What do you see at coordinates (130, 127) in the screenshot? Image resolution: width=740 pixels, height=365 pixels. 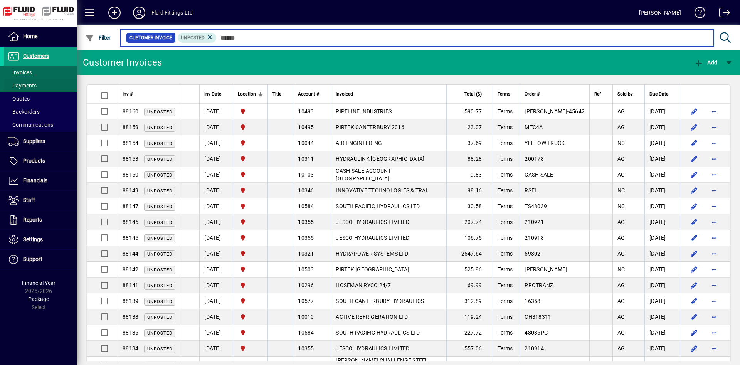 I see `span: 88159` at bounding box center [130, 127].